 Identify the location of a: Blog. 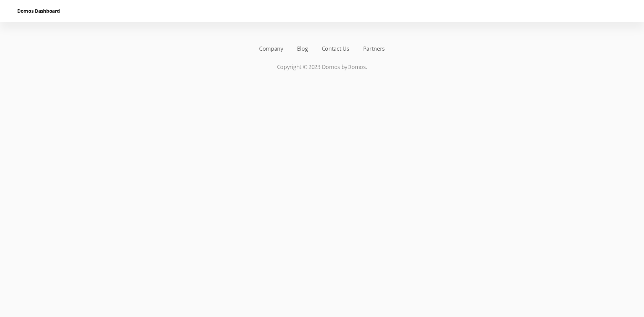
(302, 49).